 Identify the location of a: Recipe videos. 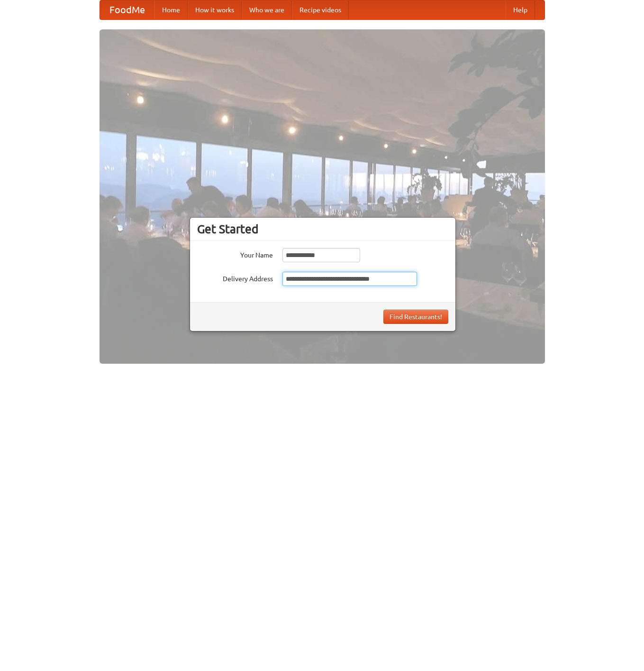
(321, 10).